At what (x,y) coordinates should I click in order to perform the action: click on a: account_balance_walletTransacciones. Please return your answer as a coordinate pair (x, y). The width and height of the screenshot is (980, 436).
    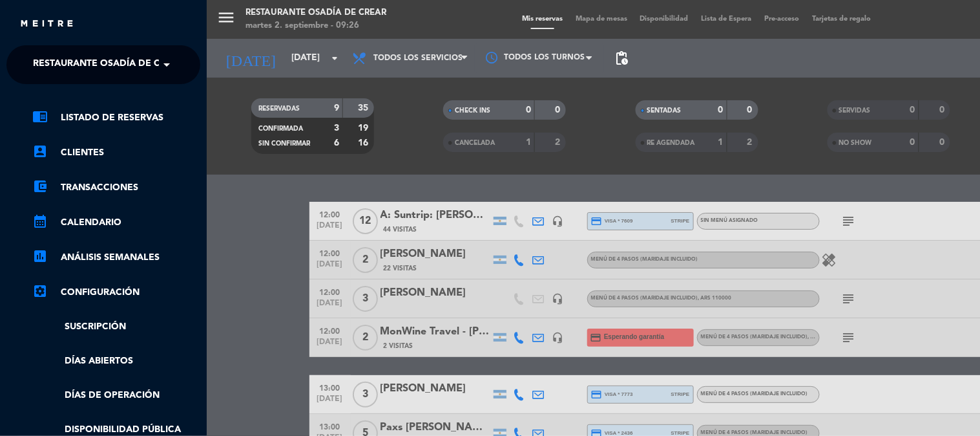
    Looking at the image, I should click on (116, 188).